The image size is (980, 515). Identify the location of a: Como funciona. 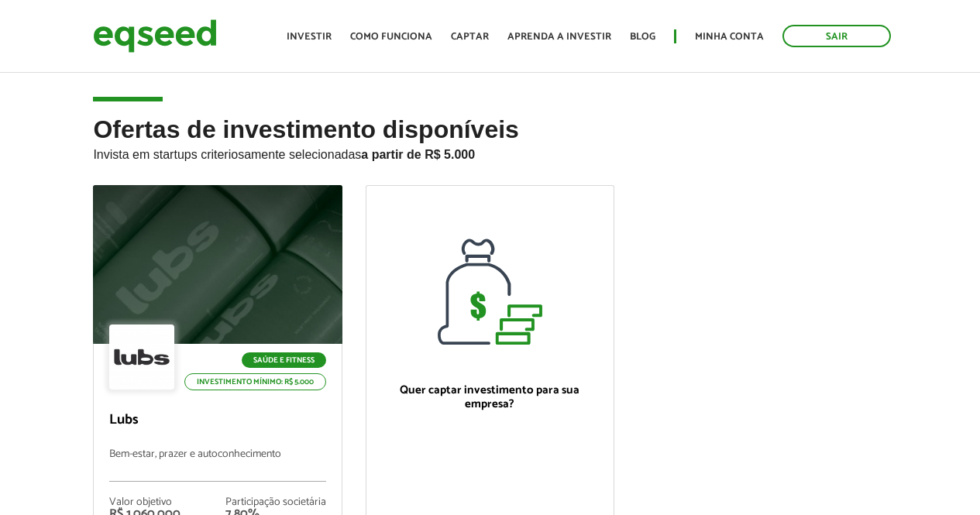
(391, 37).